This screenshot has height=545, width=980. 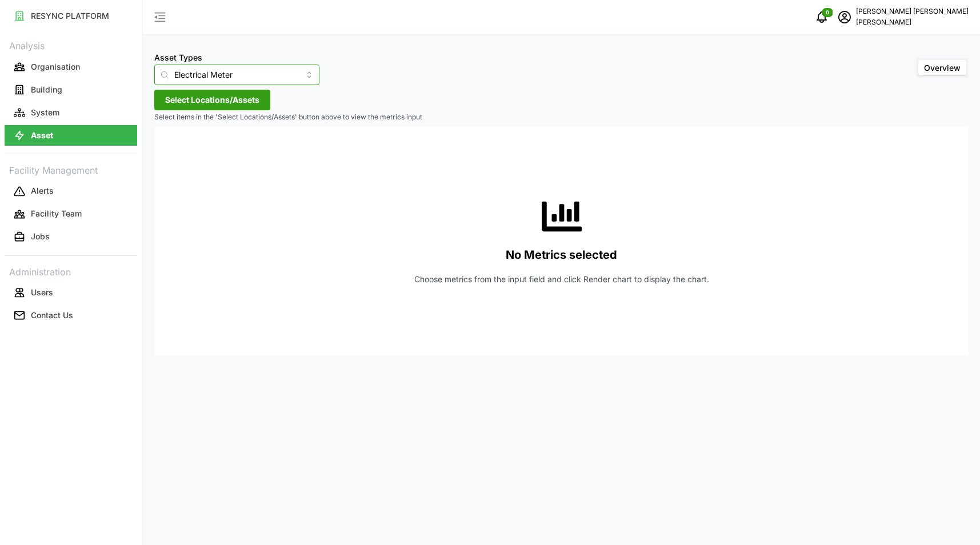 I want to click on a: Users, so click(x=71, y=292).